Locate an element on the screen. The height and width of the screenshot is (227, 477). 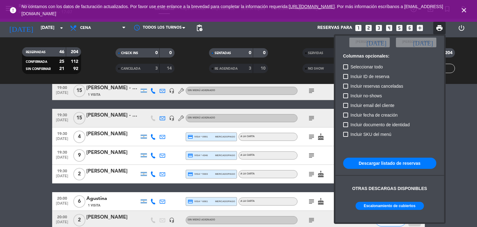
button: Escalonamiento de cubiertos is located at coordinates (390, 206).